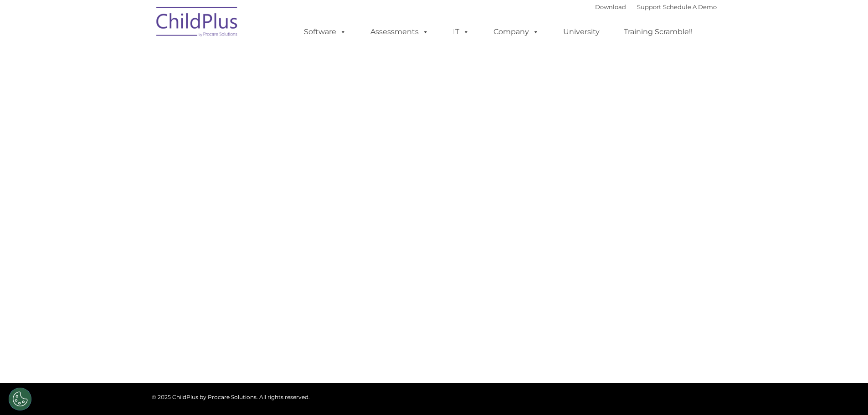 This screenshot has height=415, width=868. What do you see at coordinates (658, 32) in the screenshot?
I see `a: Training Scramble!!` at bounding box center [658, 32].